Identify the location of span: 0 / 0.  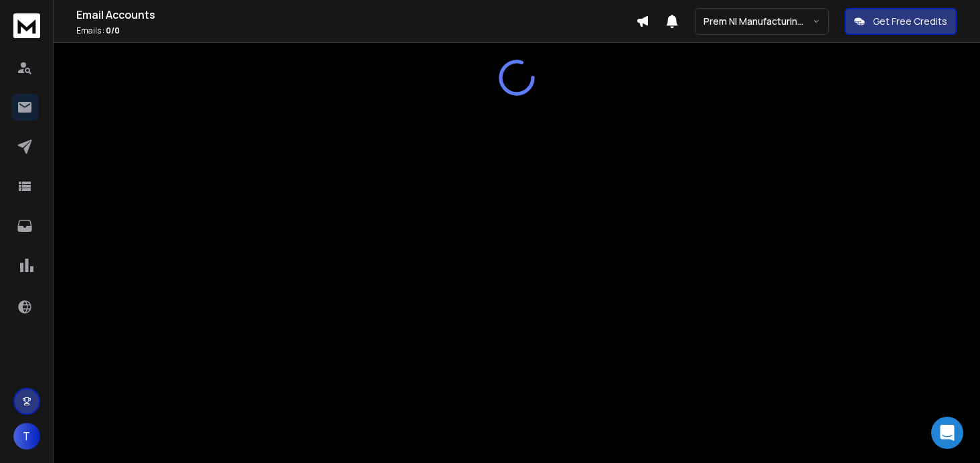
(112, 30).